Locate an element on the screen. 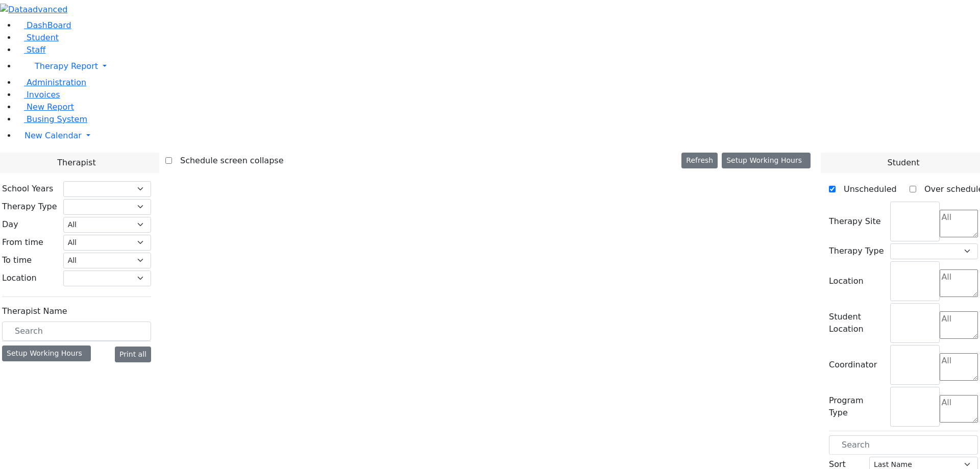 The height and width of the screenshot is (469, 980). button: Print all is located at coordinates (133, 354).